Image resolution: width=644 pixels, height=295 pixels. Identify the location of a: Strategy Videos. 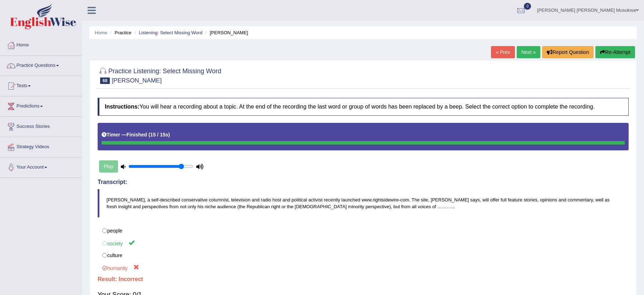
(41, 146).